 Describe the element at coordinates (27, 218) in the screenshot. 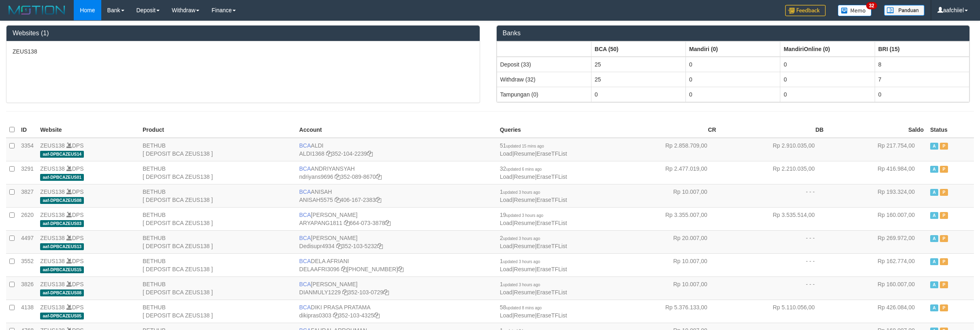

I see `td: 2620` at that location.